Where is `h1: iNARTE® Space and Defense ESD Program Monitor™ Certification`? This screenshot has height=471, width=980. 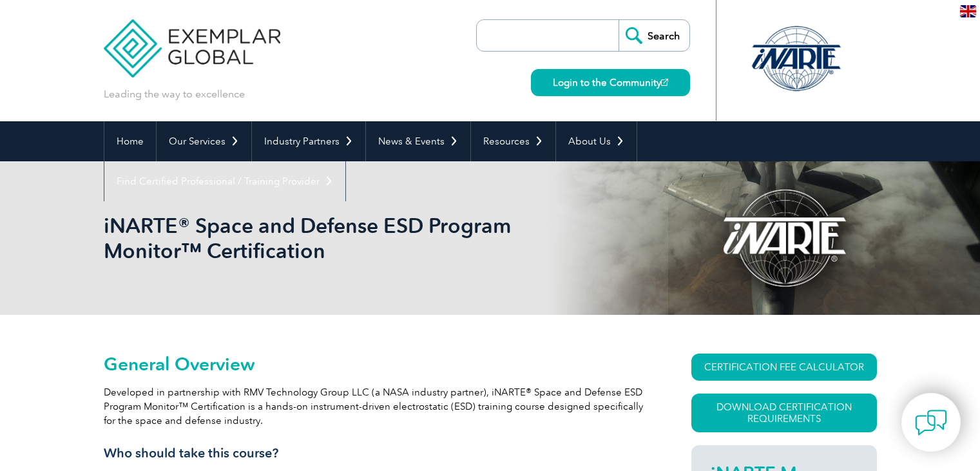 h1: iNARTE® Space and Defense ESD Program Monitor™ Certification is located at coordinates (352, 238).